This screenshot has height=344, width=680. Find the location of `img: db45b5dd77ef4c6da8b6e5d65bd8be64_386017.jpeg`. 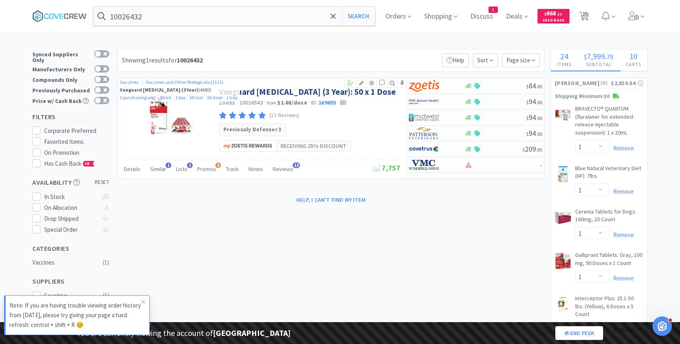

img: db45b5dd77ef4c6da8b6e5d65bd8be64_386017.jpeg is located at coordinates (563, 174).